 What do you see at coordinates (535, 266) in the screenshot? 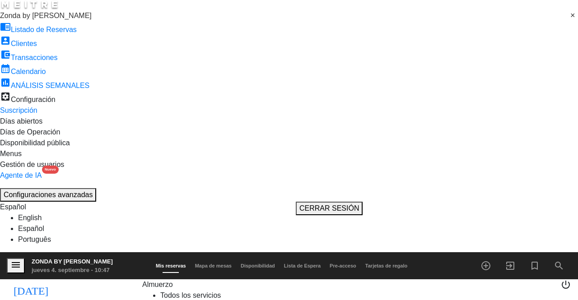
I see `i: turned_in_not` at bounding box center [535, 266].